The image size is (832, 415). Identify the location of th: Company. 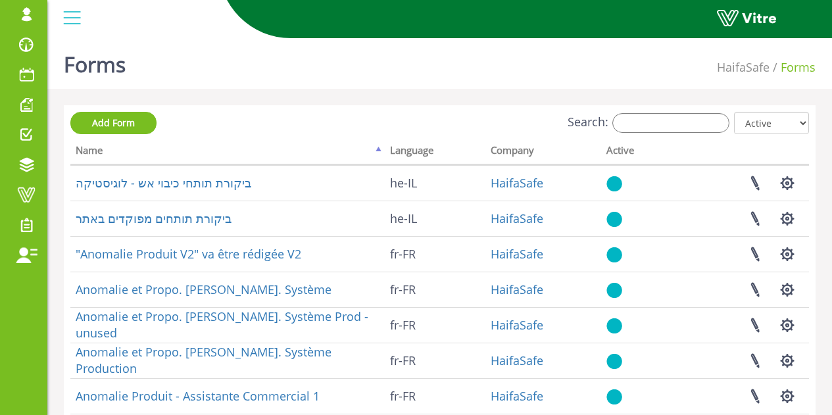
(544, 153).